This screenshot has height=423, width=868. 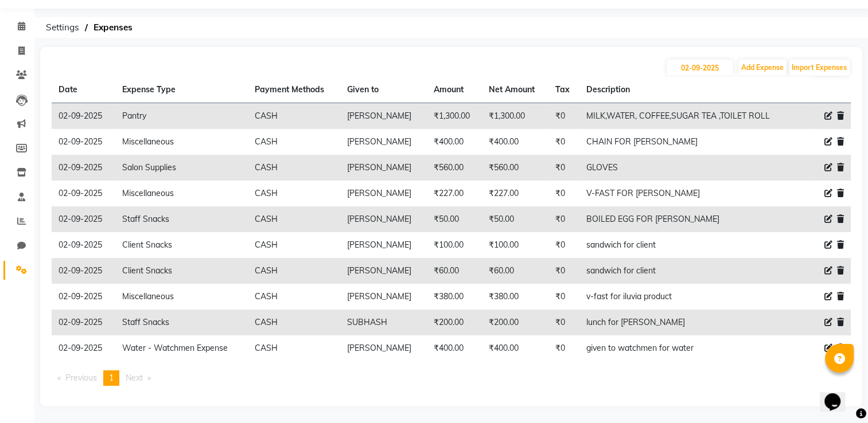 I want to click on th: Expense Type, so click(x=181, y=90).